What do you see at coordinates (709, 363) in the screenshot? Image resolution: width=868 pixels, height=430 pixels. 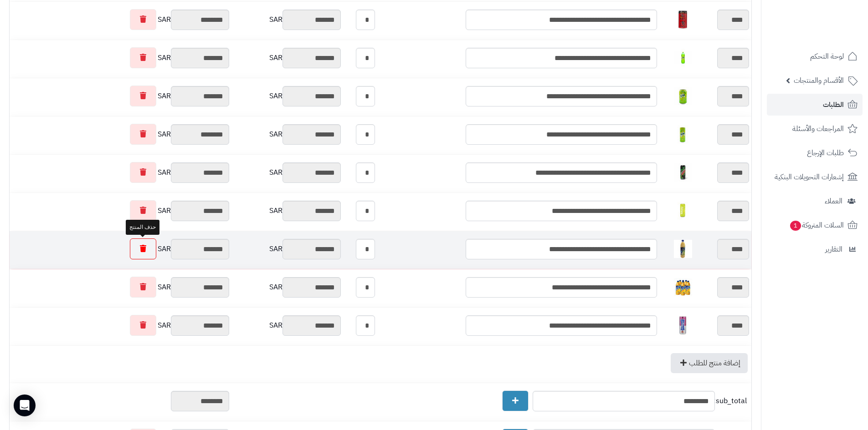 I see `a: إضافة منتج للطلب` at bounding box center [709, 363].